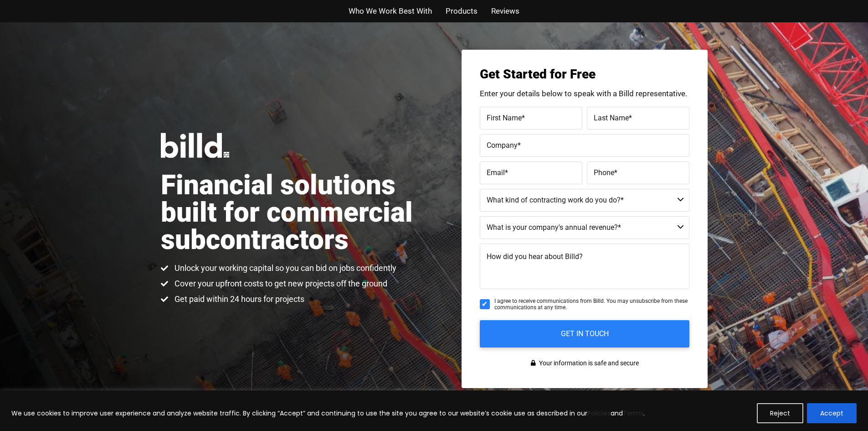 This screenshot has width=868, height=431. What do you see at coordinates (505, 11) in the screenshot?
I see `a: Reviews` at bounding box center [505, 11].